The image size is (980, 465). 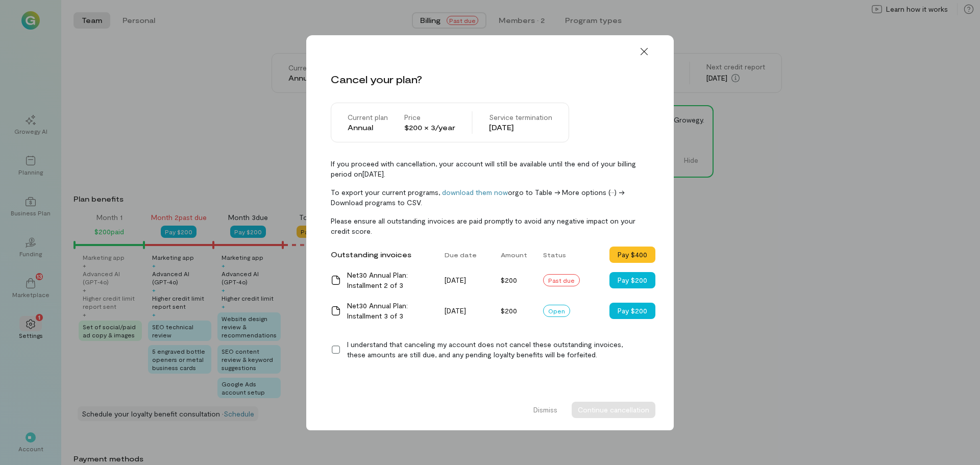 What do you see at coordinates (390, 311) in the screenshot?
I see `div: Net30 Annual Plan: Installment 3 of 3` at bounding box center [390, 311].